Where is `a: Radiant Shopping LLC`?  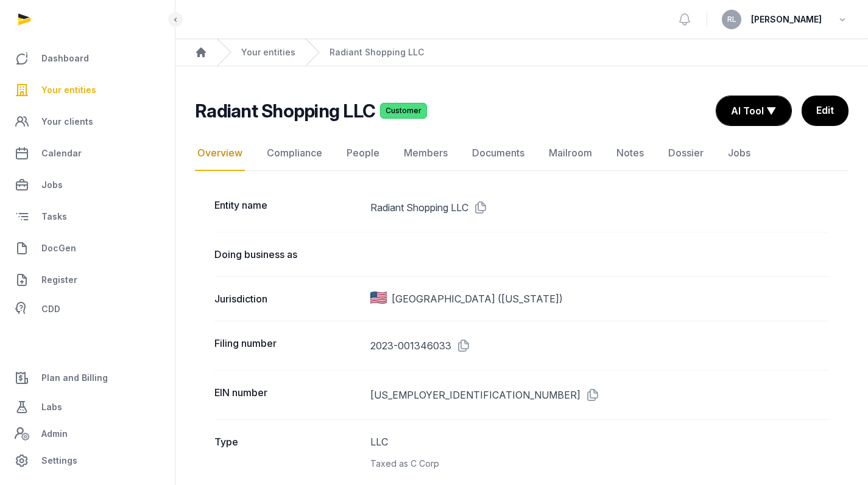
a: Radiant Shopping LLC is located at coordinates (377, 52).